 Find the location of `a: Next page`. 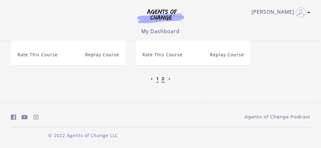

a: Next page is located at coordinates (169, 78).